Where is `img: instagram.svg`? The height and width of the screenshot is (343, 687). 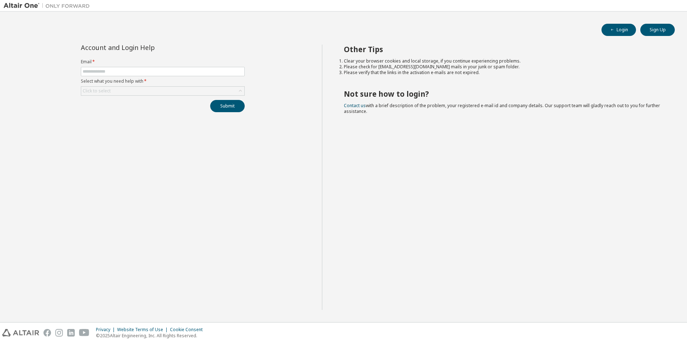
img: instagram.svg is located at coordinates (59, 332).